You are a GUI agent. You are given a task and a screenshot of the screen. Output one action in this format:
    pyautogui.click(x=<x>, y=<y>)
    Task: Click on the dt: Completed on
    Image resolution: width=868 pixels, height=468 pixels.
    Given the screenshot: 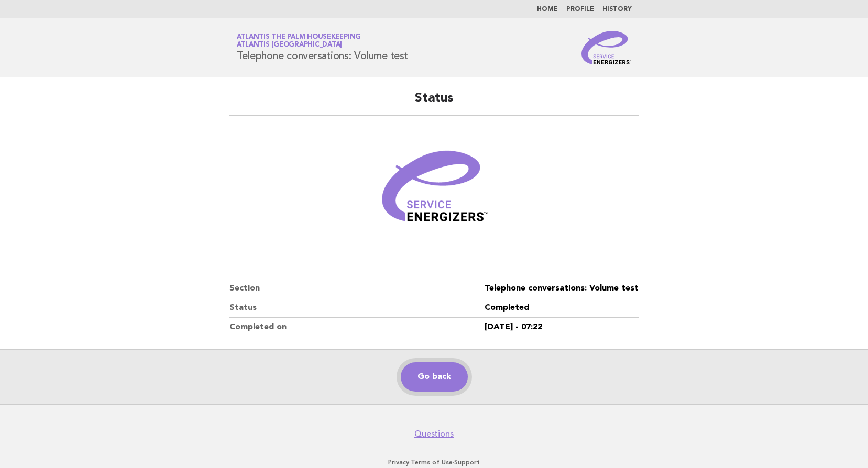 What is the action you would take?
    pyautogui.click(x=356, y=328)
    